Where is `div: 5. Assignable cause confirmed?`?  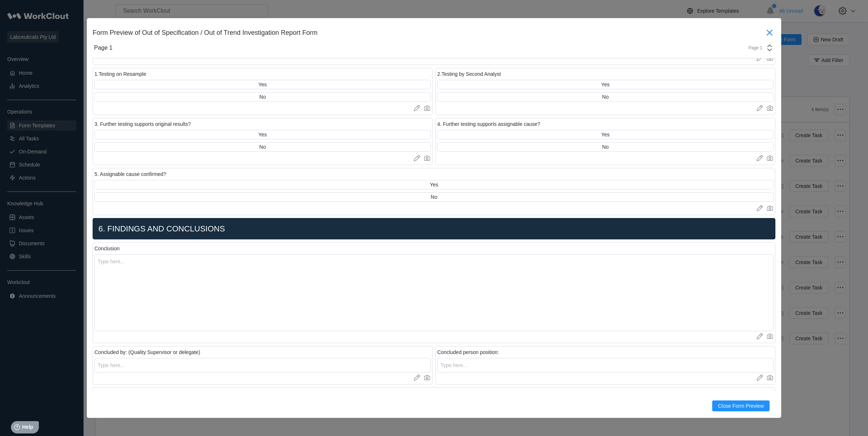
div: 5. Assignable cause confirmed? is located at coordinates (130, 175).